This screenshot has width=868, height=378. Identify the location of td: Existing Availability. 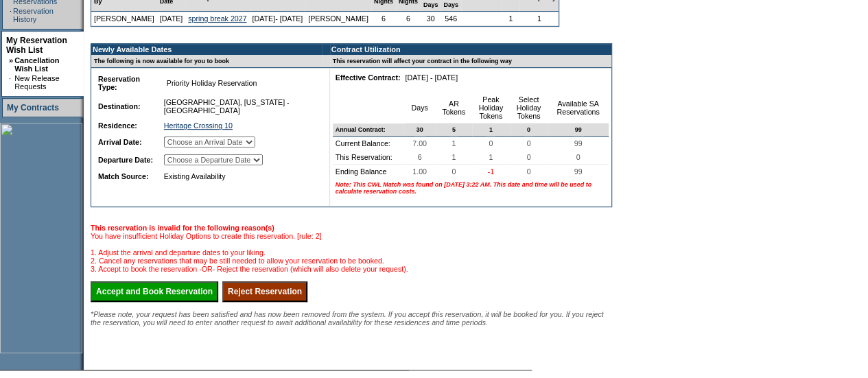
(239, 177).